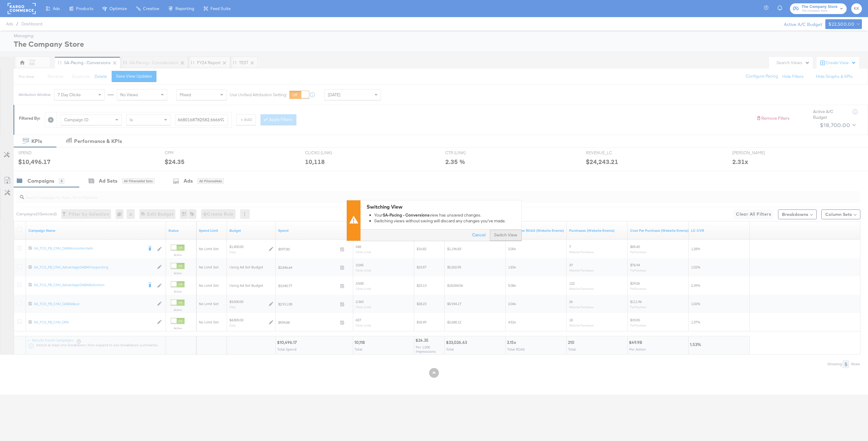 The width and height of the screenshot is (868, 441). I want to click on button: Cancel, so click(479, 235).